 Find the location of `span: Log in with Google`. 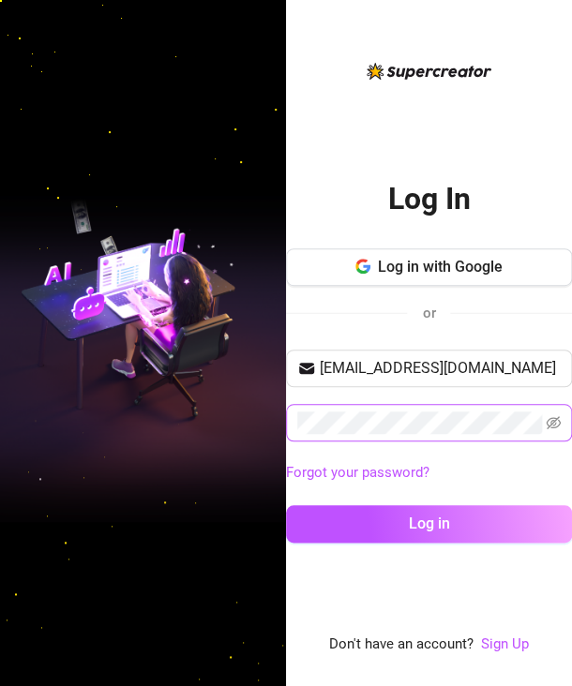

span: Log in with Google is located at coordinates (439, 266).